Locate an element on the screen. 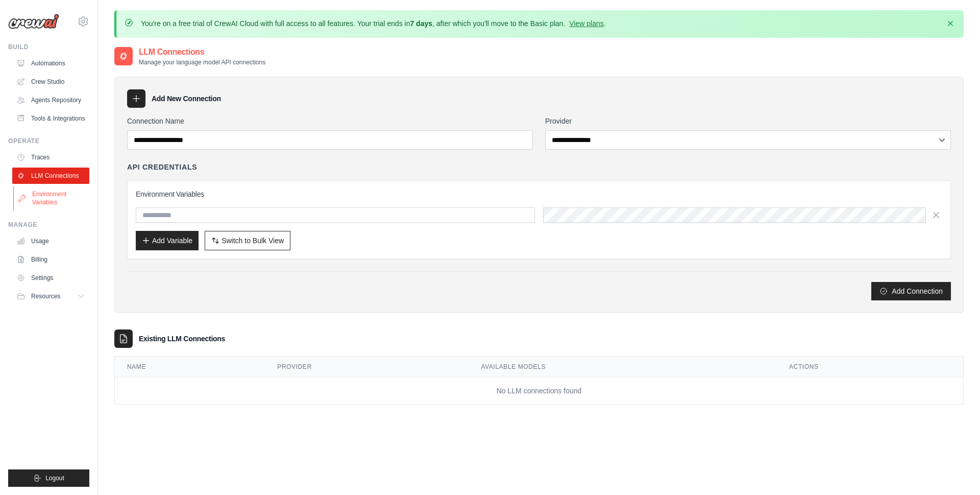 Image resolution: width=980 pixels, height=495 pixels. div: Build is located at coordinates (49, 47).